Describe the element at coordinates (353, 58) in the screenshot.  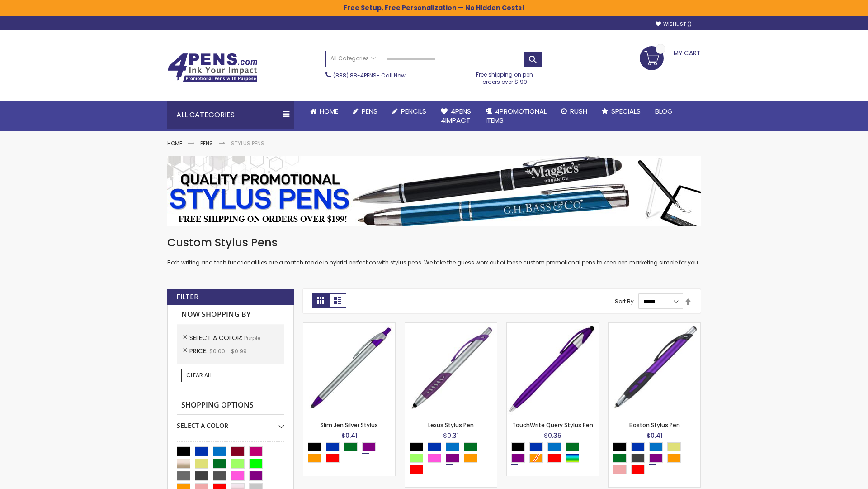
I see `span: All Categories` at that location.